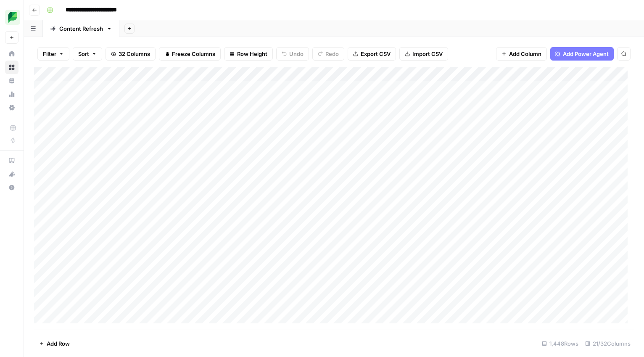 This screenshot has height=357, width=644. Describe the element at coordinates (586, 54) in the screenshot. I see `span: Add Power Agent` at that location.